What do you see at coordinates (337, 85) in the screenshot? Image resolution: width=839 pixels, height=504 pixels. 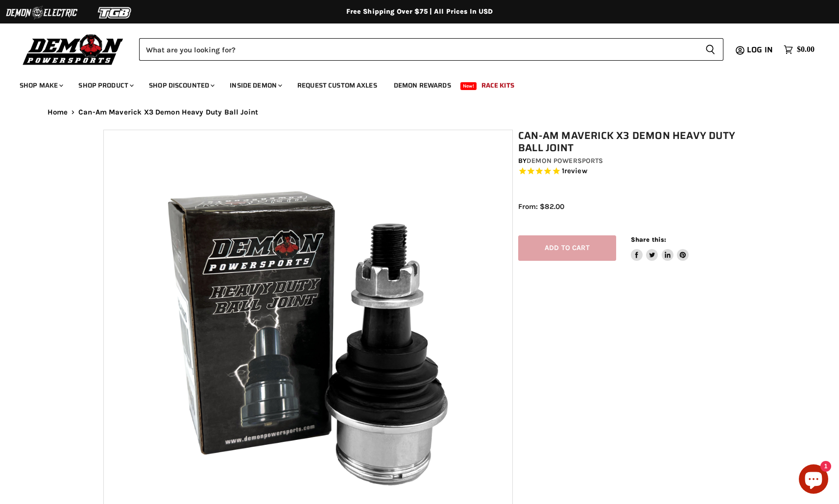 I see `a: Request Custom Axles` at bounding box center [337, 85].